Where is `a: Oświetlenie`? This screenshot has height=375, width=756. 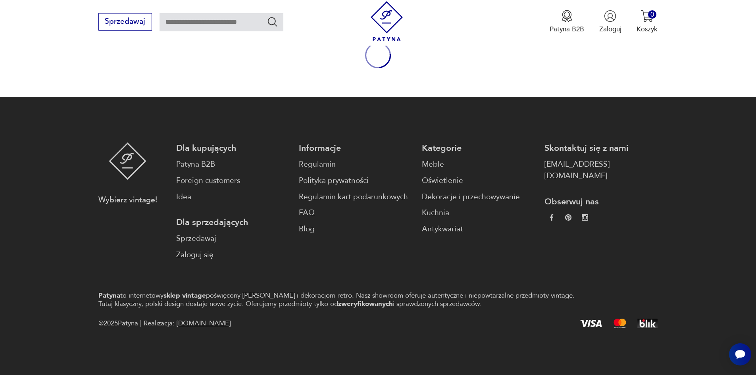 a: Oświetlenie is located at coordinates (478, 181).